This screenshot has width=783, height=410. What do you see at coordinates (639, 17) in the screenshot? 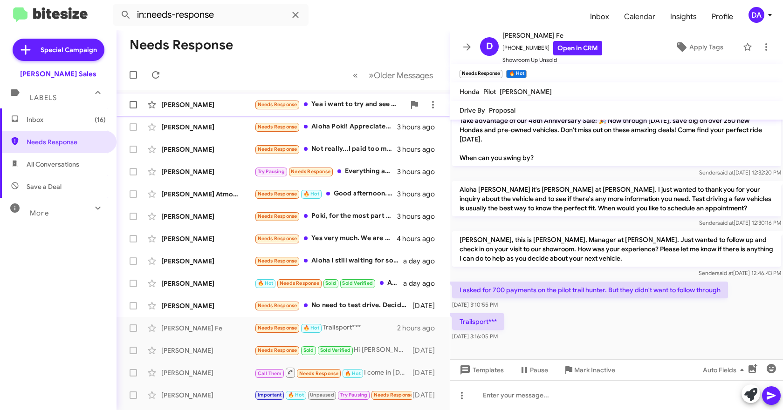
I see `a: Calendar` at bounding box center [639, 17].